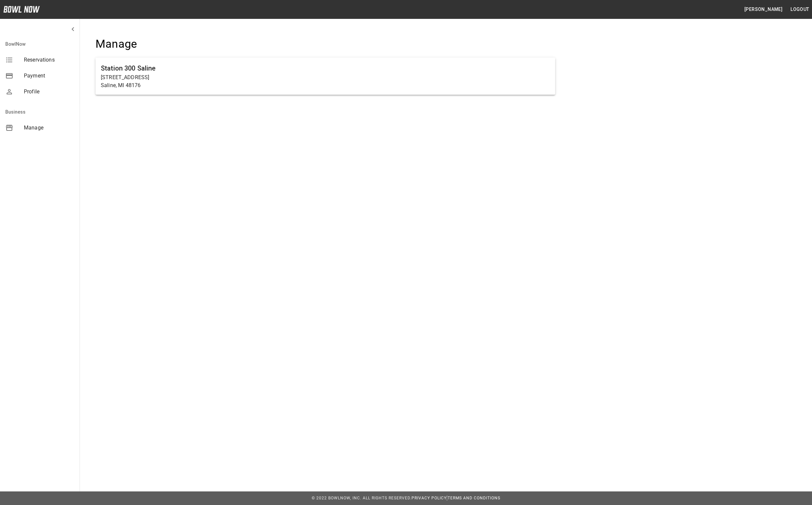  What do you see at coordinates (429, 498) in the screenshot?
I see `a: Privacy Policy` at bounding box center [429, 498].